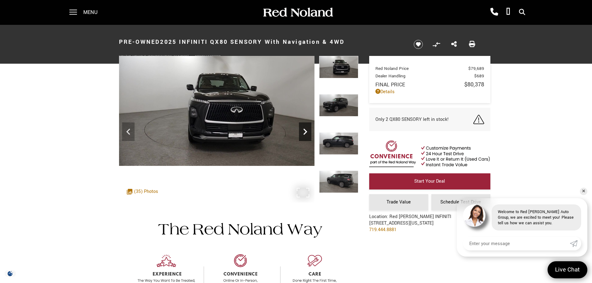 The width and height of the screenshot is (592, 283). Describe the element at coordinates (298, 12) in the screenshot. I see `img: Red Noland Auto Group` at that location.